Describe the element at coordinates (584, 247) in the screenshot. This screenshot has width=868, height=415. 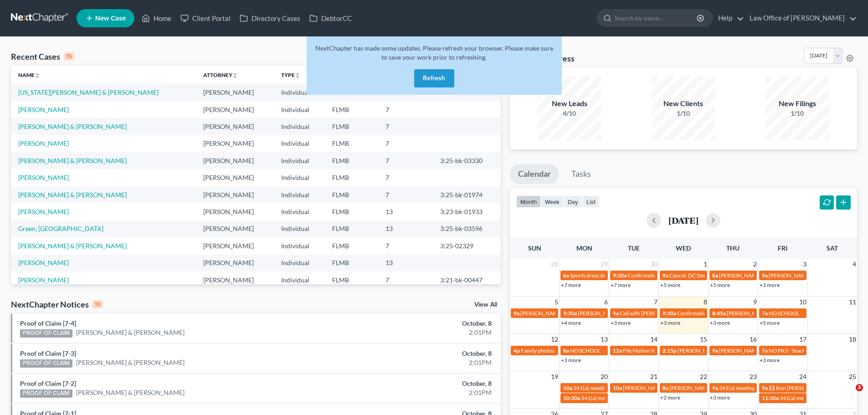
I see `span: Mon` at that location.